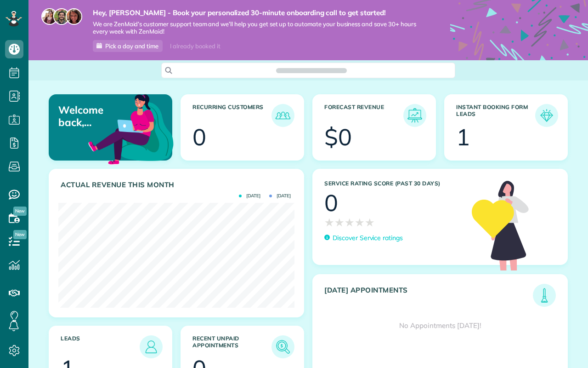  Describe the element at coordinates (338, 137) in the screenshot. I see `div: $0` at that location.